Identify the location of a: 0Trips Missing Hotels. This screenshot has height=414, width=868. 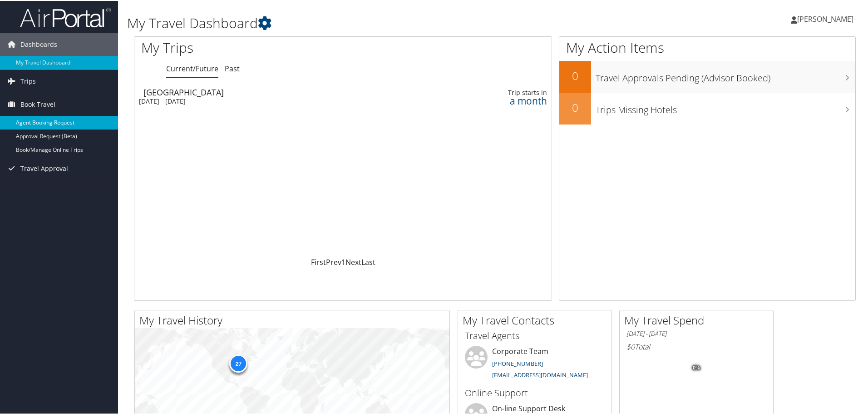
(707, 107).